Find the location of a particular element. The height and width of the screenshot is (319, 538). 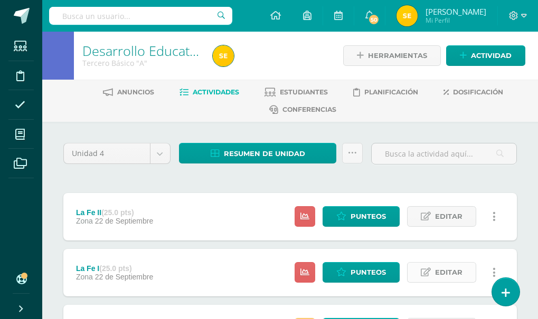

a: Actividades is located at coordinates (209, 92).